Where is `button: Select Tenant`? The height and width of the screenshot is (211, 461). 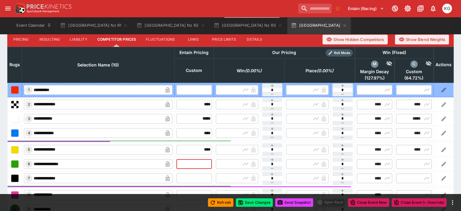
button: Select Tenant is located at coordinates (366, 8).